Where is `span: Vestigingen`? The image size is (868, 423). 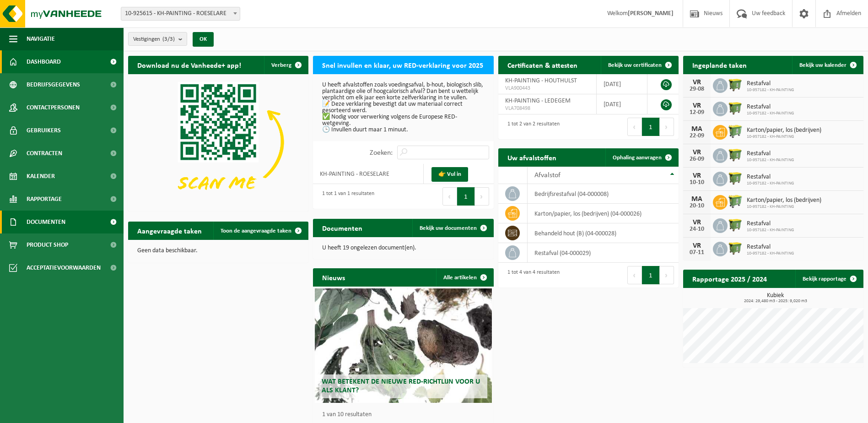
span: Vestigingen is located at coordinates (154, 39).